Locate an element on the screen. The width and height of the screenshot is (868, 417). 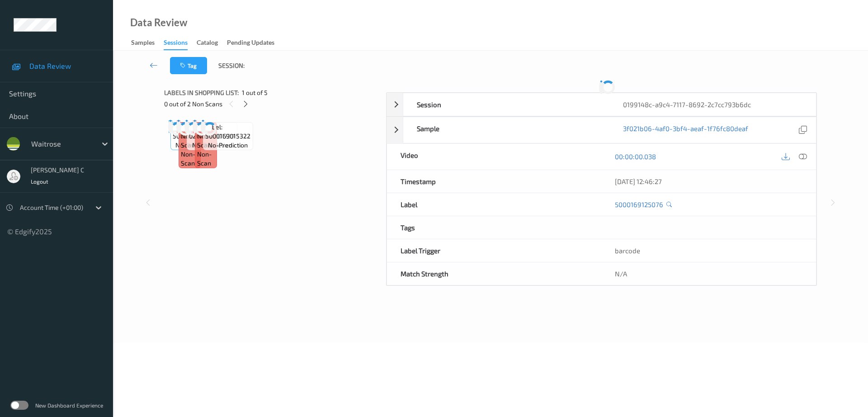
span: Session: is located at coordinates (231, 66).